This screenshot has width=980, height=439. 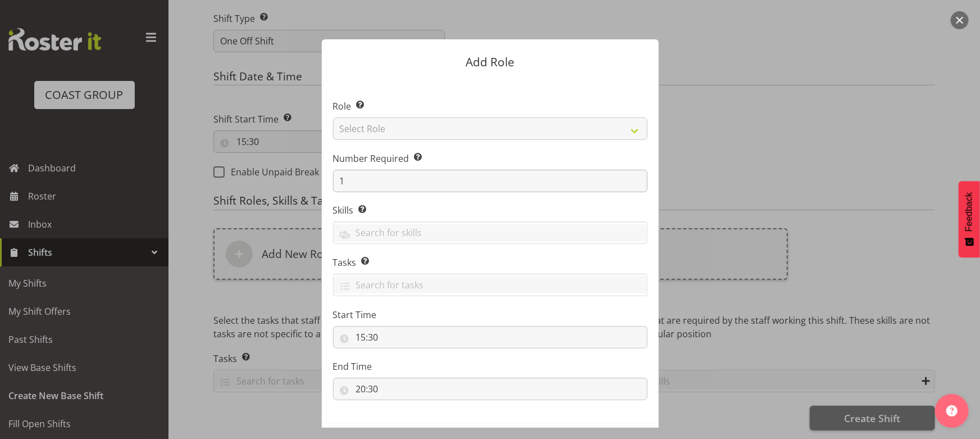 I want to click on span: Feedback, so click(x=969, y=212).